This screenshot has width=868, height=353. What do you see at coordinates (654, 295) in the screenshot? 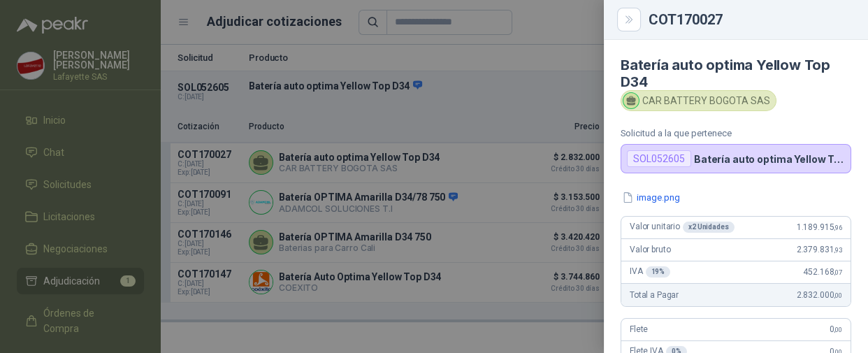
I see `span: Total a Pagar` at bounding box center [654, 295].